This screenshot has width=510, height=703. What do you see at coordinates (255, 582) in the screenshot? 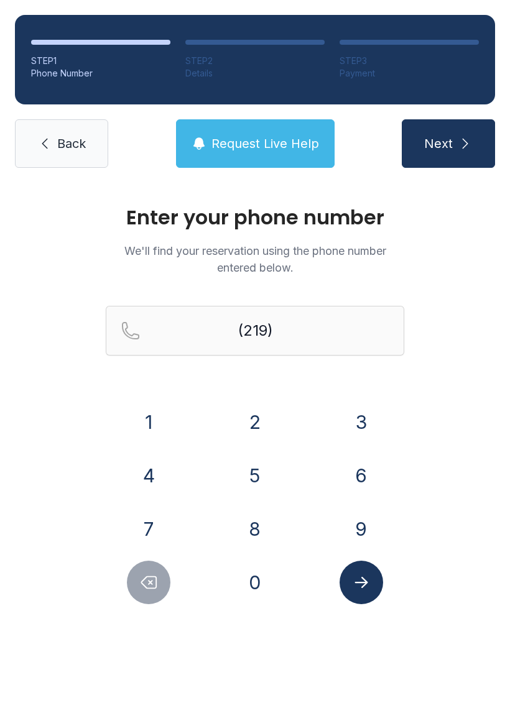
I see `button: 0` at bounding box center [255, 582].